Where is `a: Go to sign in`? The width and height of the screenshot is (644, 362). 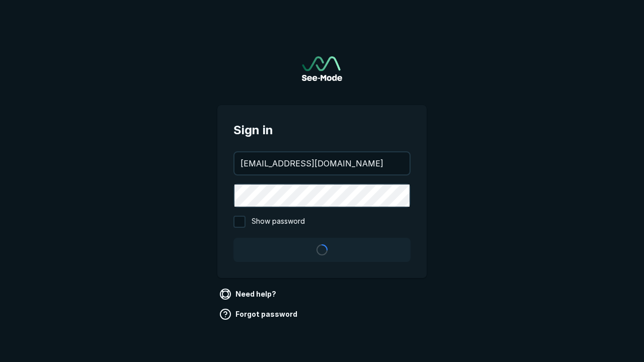 a: Go to sign in is located at coordinates (322, 68).